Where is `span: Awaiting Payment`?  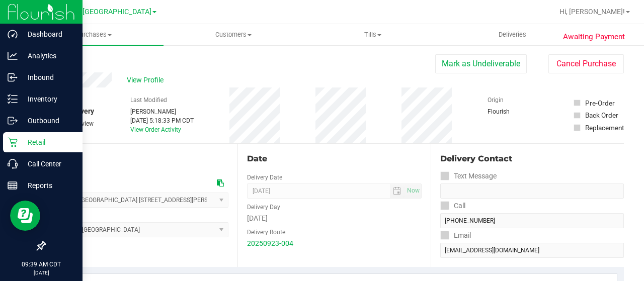
span: Awaiting Payment is located at coordinates (594, 37).